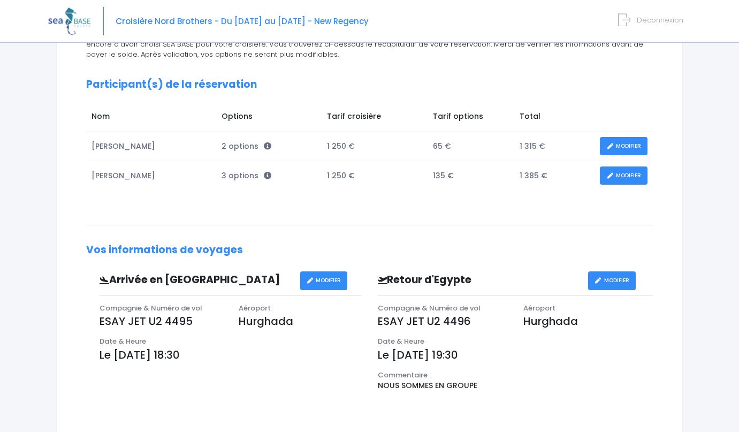 This screenshot has height=432, width=739. I want to click on td: Tarif options, so click(471, 118).